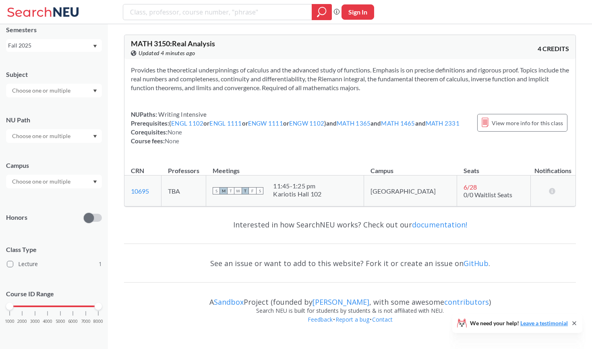 The width and height of the screenshot is (592, 349). Describe the element at coordinates (322, 12) in the screenshot. I see `div: magnifying glass` at that location.